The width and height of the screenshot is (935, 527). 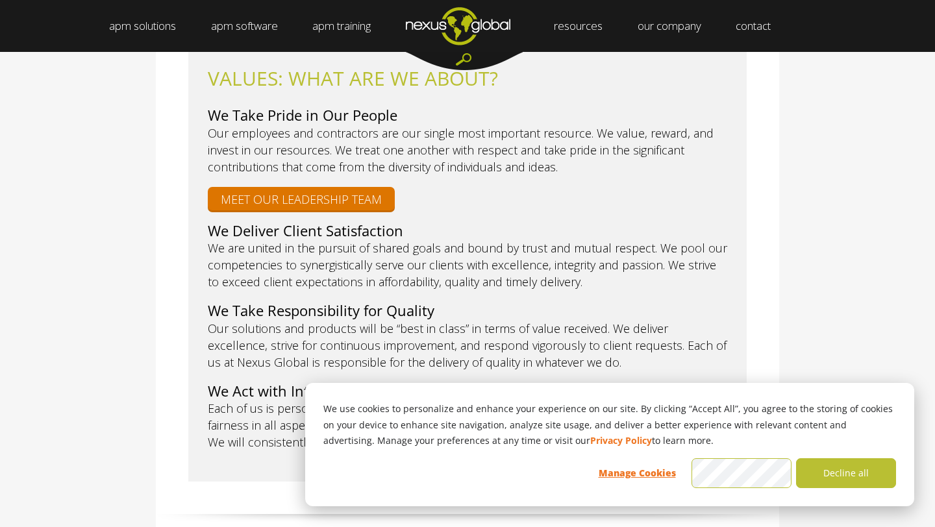 I want to click on div: Cookie banner, so click(x=610, y=445).